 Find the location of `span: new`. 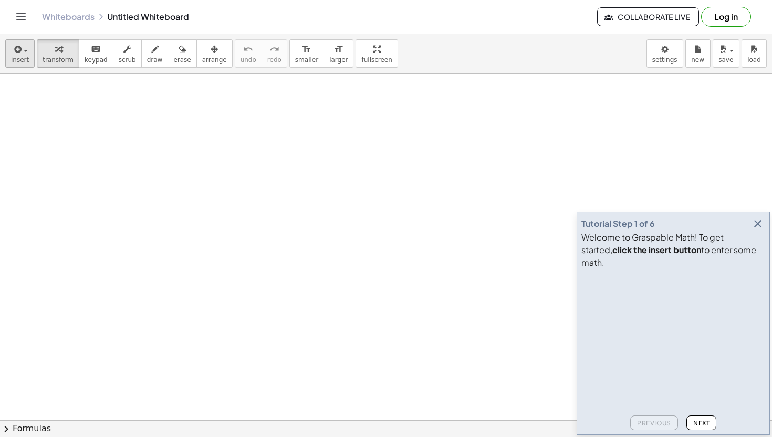

span: new is located at coordinates (698, 60).